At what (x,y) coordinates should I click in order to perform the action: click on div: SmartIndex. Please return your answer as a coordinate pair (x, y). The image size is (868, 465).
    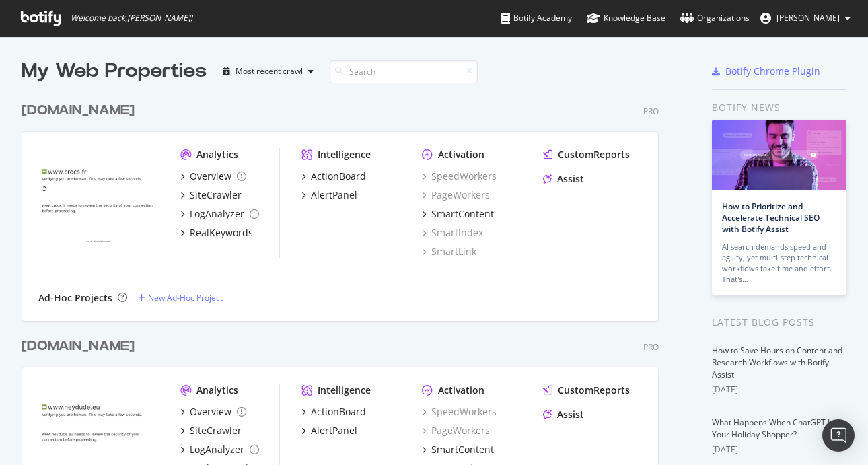
    Looking at the image, I should click on (452, 233).